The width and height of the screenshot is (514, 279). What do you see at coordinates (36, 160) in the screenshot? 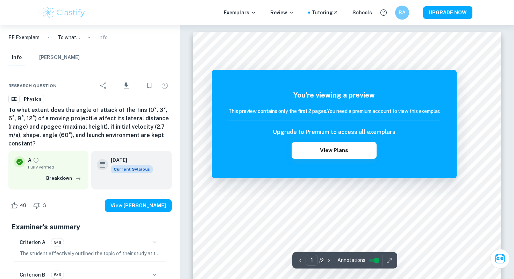
I see `a: Grade fully verified` at bounding box center [36, 160].